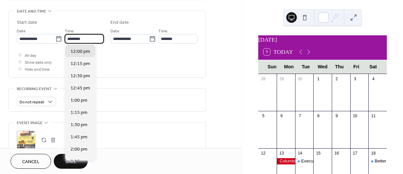  What do you see at coordinates (79, 125) in the screenshot?
I see `span: 1:30 pm` at bounding box center [79, 125].